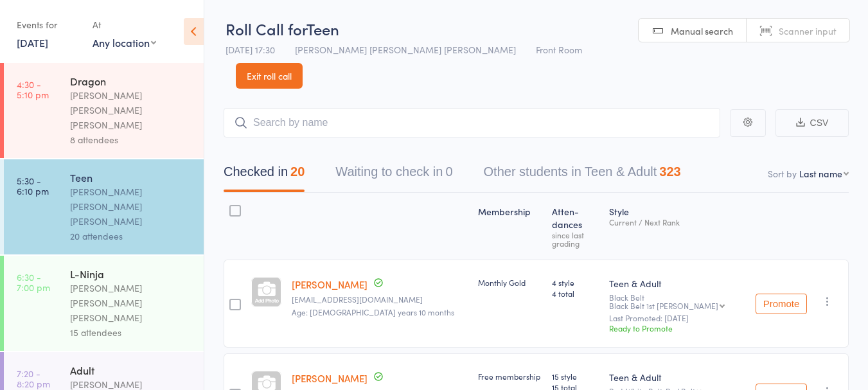 The image size is (868, 390). I want to click on div: 15 attendees, so click(131, 333).